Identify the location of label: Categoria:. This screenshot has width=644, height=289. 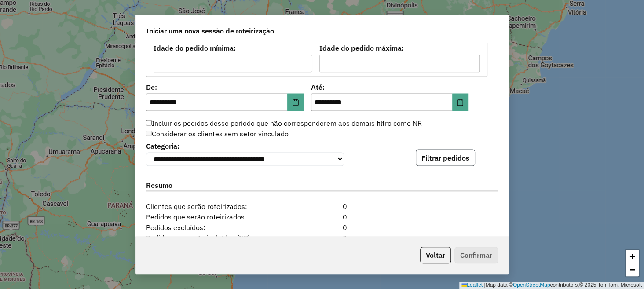
(245, 146).